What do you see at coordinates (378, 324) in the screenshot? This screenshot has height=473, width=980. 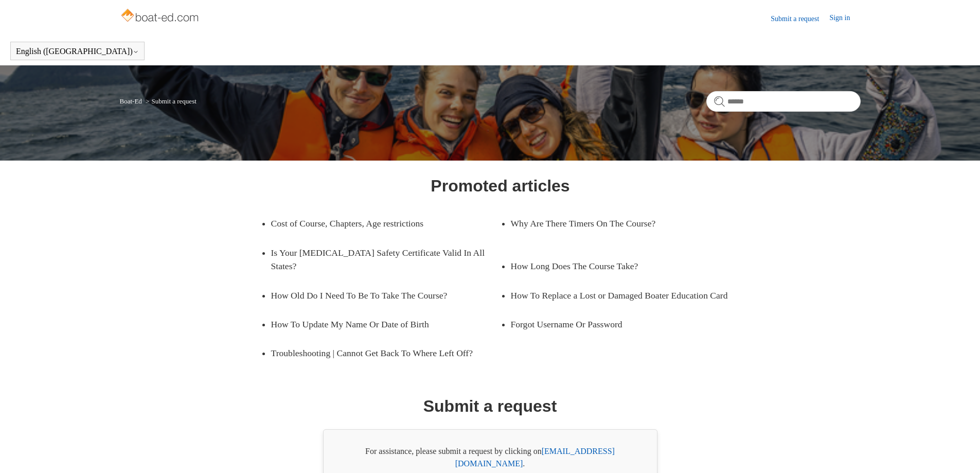 I see `a: How To Update My Name Or Date of Birth` at bounding box center [378, 324].